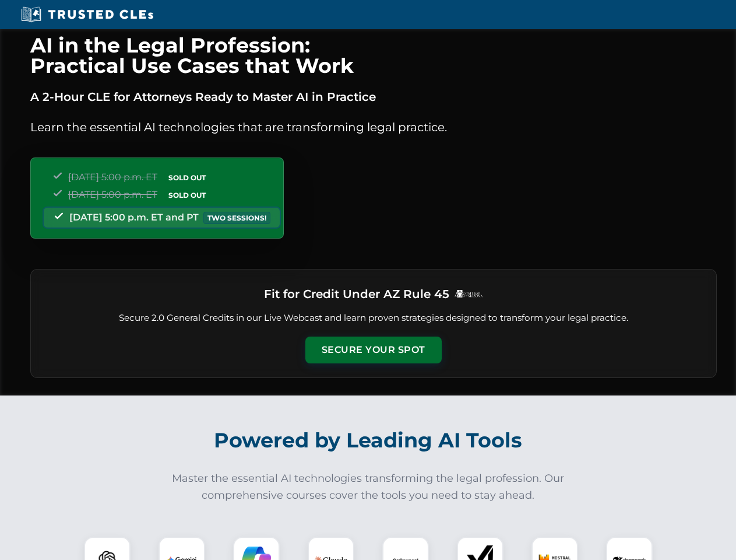 The image size is (736, 560). I want to click on img: Logo, so click(469, 293).